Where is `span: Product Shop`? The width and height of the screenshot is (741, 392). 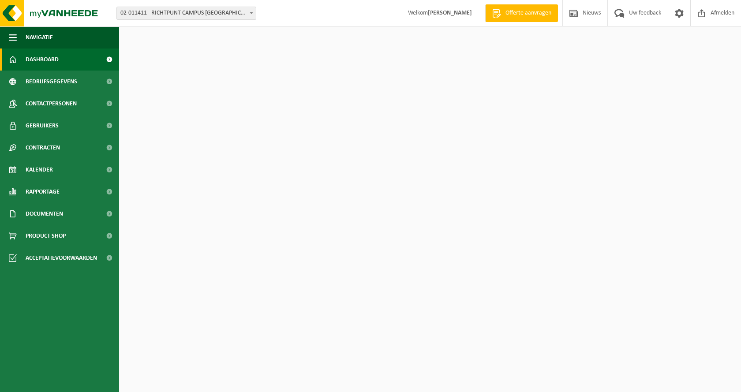
span: Product Shop is located at coordinates (45, 236).